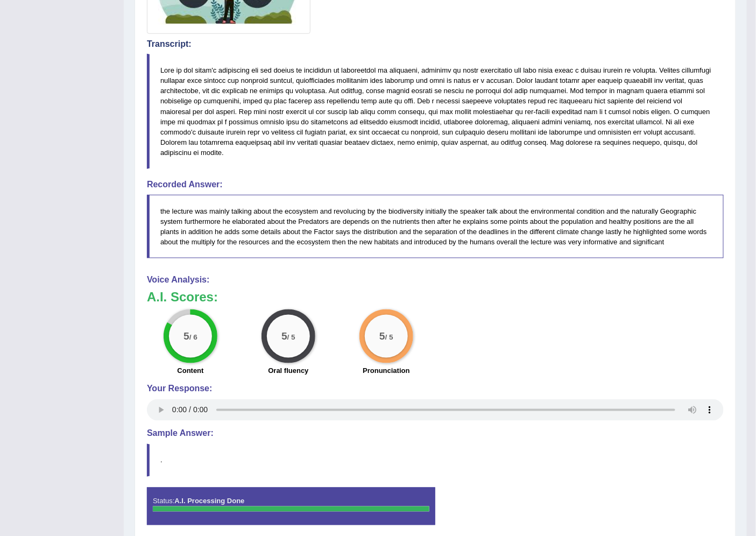 This screenshot has height=536, width=756. I want to click on label: Content, so click(190, 371).